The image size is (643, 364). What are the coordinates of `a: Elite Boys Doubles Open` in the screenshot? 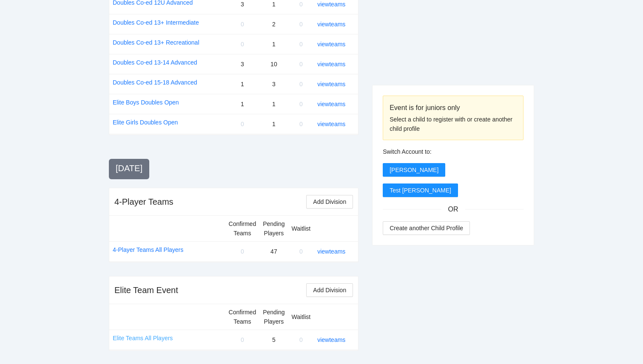 It's located at (146, 102).